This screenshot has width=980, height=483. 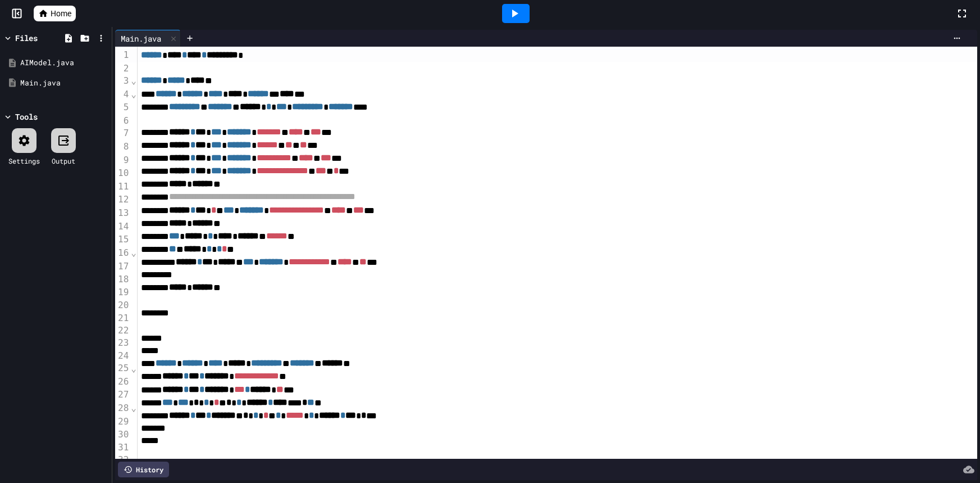 What do you see at coordinates (123, 174) in the screenshot?
I see `div: 10` at bounding box center [123, 174].